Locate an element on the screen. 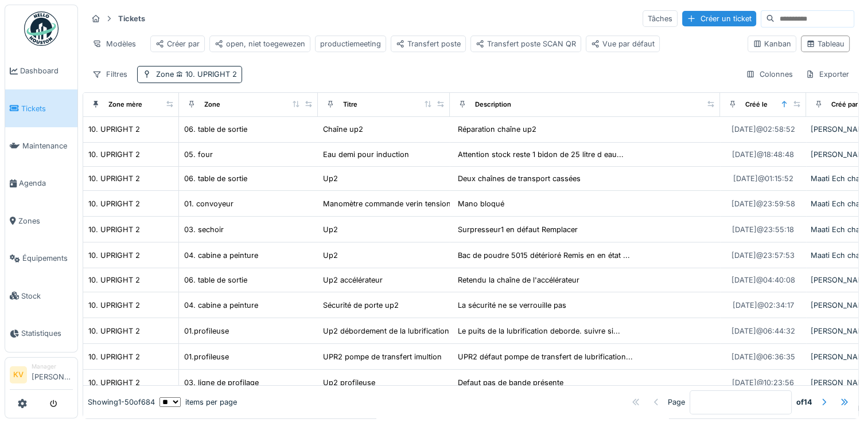 The height and width of the screenshot is (423, 868). span: Statistiques is located at coordinates (47, 333).